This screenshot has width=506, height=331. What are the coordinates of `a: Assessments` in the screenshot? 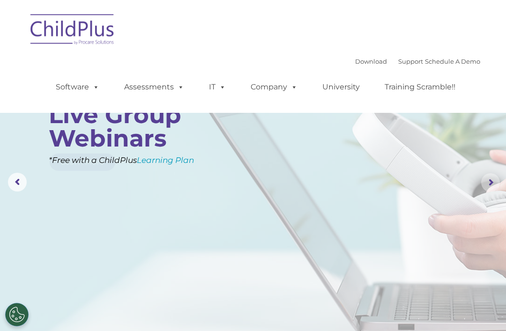 It's located at (154, 87).